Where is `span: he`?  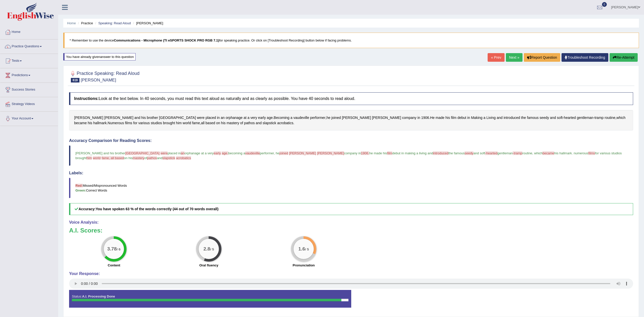 span: he is located at coordinates (278, 153).